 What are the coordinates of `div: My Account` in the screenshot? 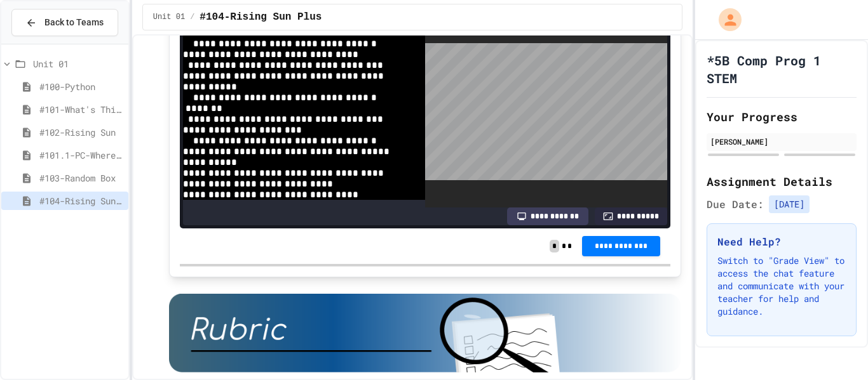 It's located at (725, 20).